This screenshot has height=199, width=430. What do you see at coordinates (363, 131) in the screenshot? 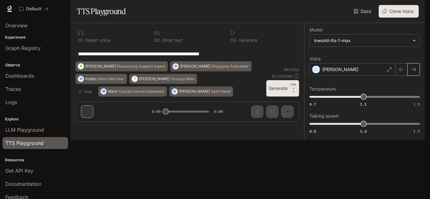
I see `span: 1.0` at bounding box center [363, 131].